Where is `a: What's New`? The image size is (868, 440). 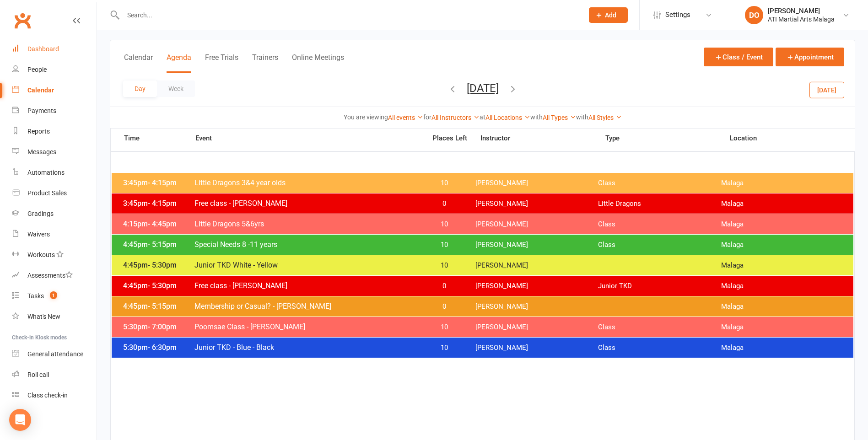 a: What's New is located at coordinates (54, 317).